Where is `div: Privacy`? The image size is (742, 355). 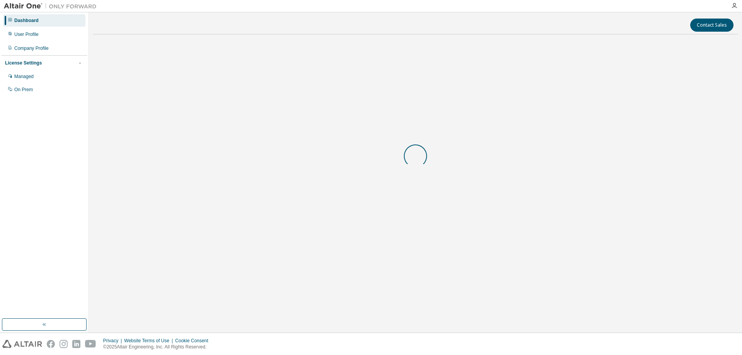 div: Privacy is located at coordinates (114, 341).